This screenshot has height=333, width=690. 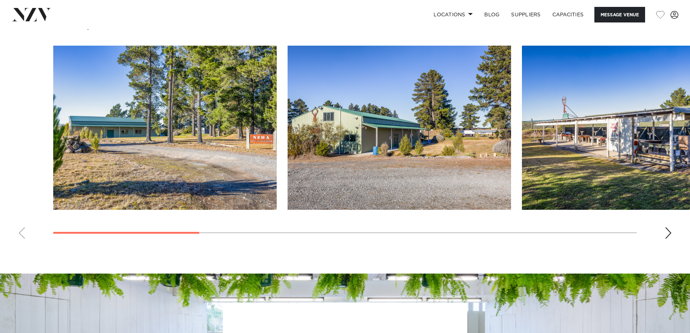 What do you see at coordinates (165, 128) in the screenshot?
I see `swiper-slide: 1 / 10` at bounding box center [165, 128].